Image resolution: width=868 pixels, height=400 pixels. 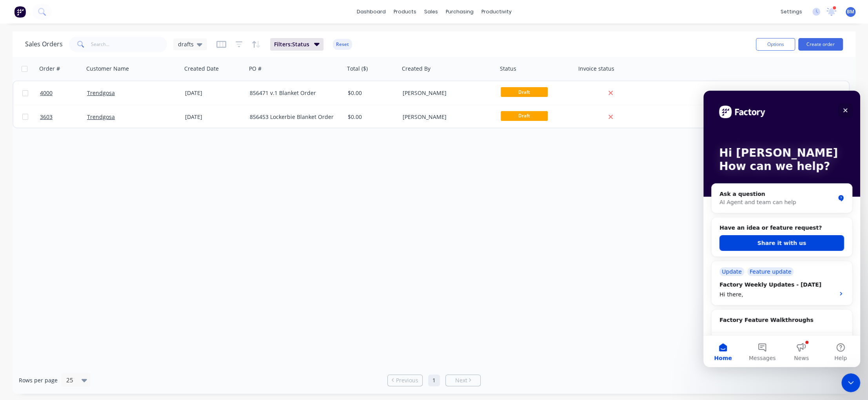 I want to click on div: products, so click(x=405, y=12).